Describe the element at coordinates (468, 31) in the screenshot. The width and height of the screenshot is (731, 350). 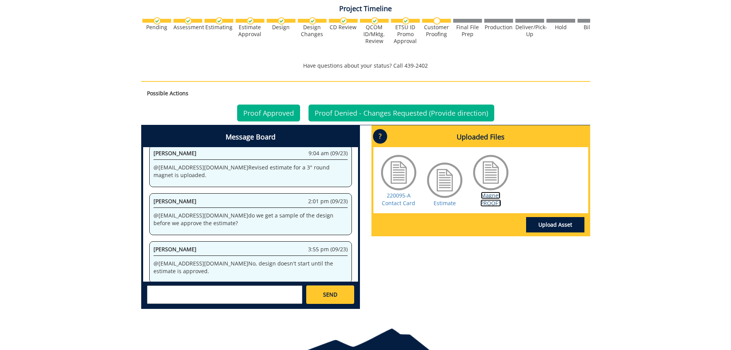
I see `div: Final File Prep` at that location.